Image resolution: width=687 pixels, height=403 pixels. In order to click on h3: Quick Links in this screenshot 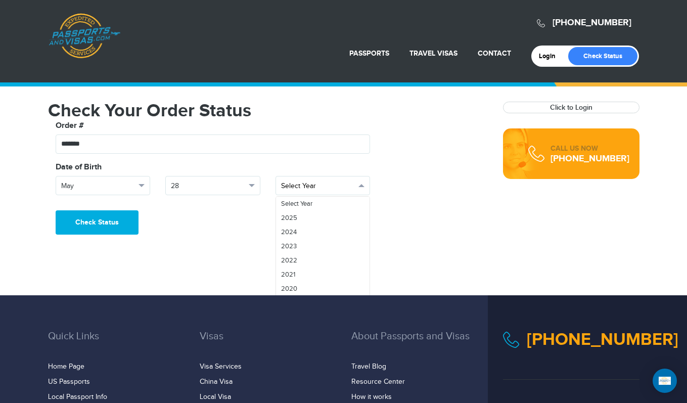, I will do `click(116, 344)`.